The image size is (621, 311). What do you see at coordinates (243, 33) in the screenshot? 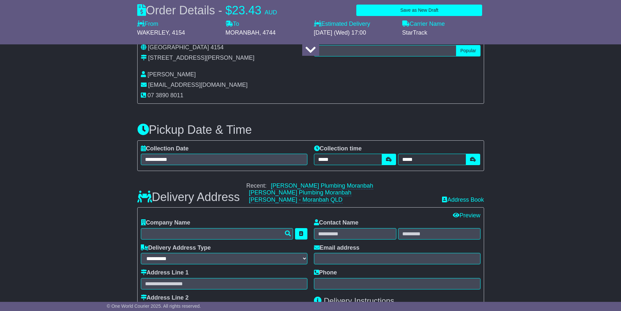
I see `span: MORANBAH` at bounding box center [243, 33].